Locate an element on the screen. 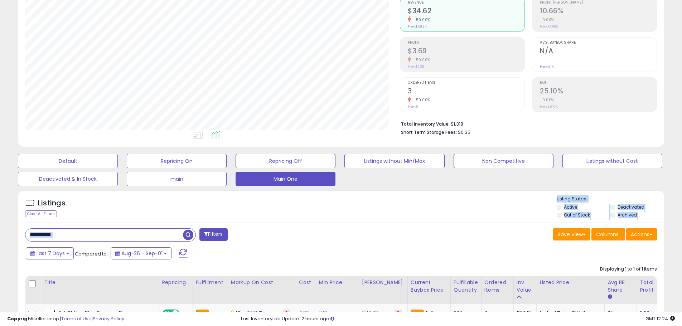  div: Fulfillable Quantity is located at coordinates (466, 287).